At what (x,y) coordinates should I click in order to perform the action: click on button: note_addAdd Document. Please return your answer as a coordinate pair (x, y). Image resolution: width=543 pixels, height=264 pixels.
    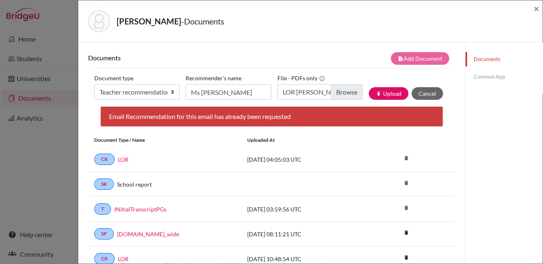
    Looking at the image, I should click on (420, 58).